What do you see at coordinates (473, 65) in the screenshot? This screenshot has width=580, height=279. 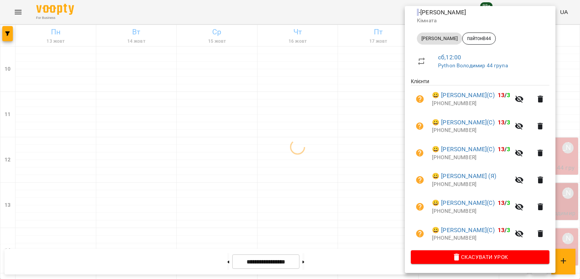 I see `a: Python Володимир 44 група` at bounding box center [473, 65].